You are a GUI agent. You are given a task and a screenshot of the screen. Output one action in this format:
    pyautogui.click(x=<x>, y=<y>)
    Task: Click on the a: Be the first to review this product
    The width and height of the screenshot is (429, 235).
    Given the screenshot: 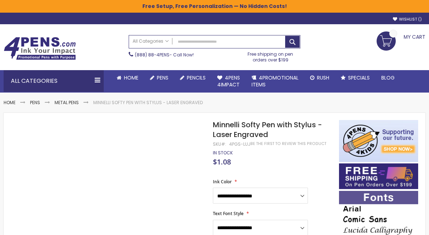 What is the action you would take?
    pyautogui.click(x=288, y=143)
    